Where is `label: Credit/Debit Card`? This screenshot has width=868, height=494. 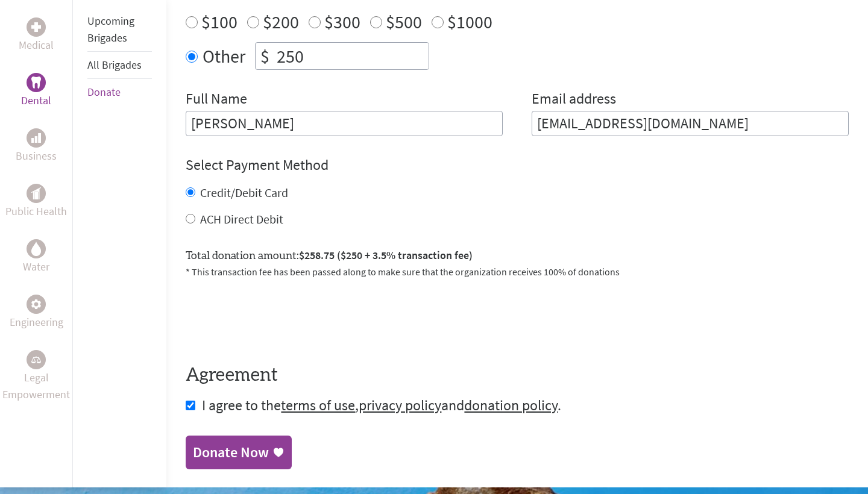
label: Credit/Debit Card is located at coordinates (244, 192).